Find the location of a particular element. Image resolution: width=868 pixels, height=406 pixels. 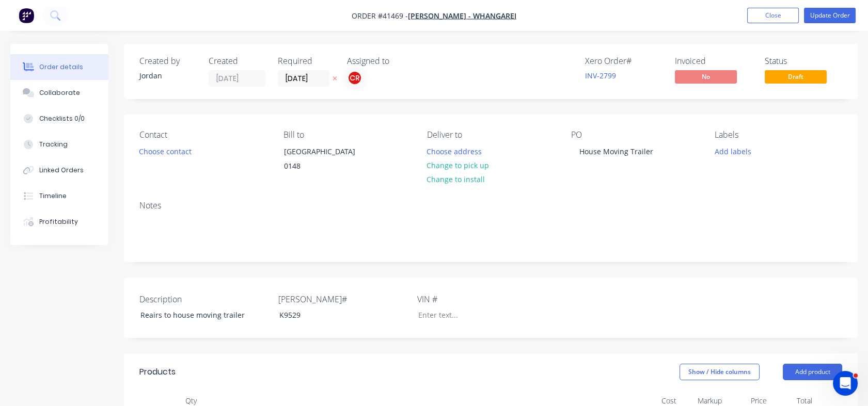

button: Change to pick up is located at coordinates (458, 165).